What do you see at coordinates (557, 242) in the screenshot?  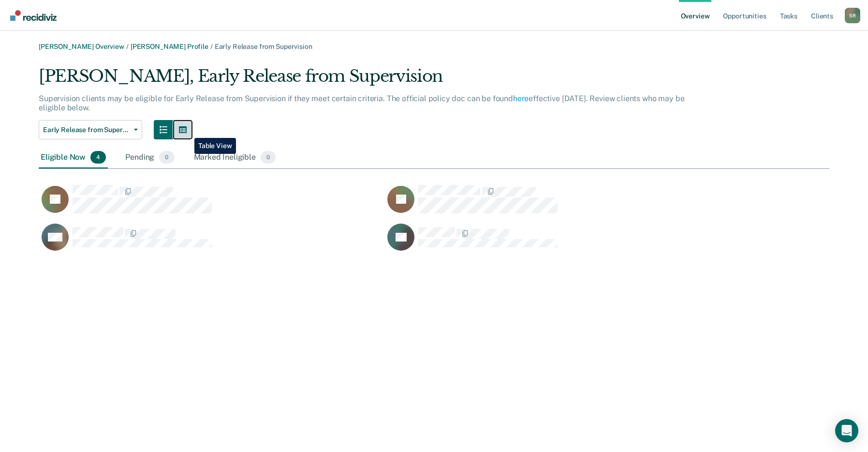 I see `div: CaseloadOpportunityCell-05059161` at bounding box center [557, 242].